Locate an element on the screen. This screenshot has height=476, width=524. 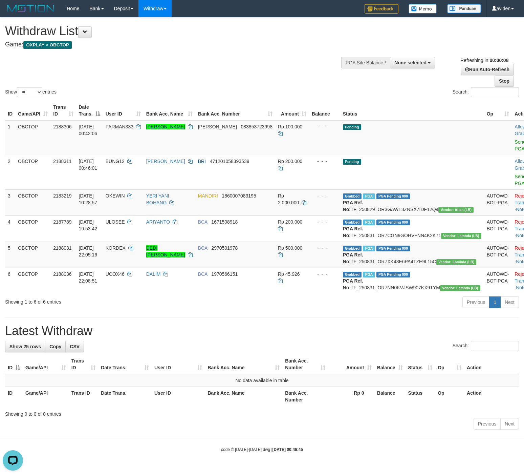
span: Marked by avlcs2 is located at coordinates (369, 196).